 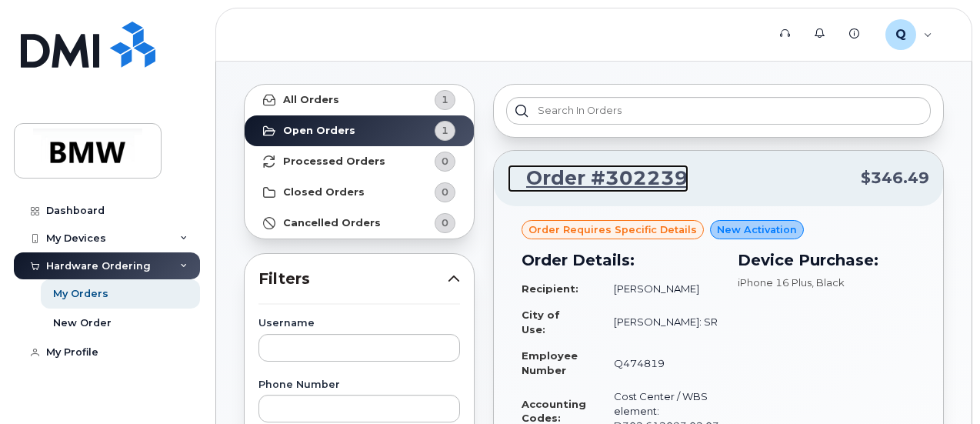 I want to click on span: New Activation, so click(x=757, y=229).